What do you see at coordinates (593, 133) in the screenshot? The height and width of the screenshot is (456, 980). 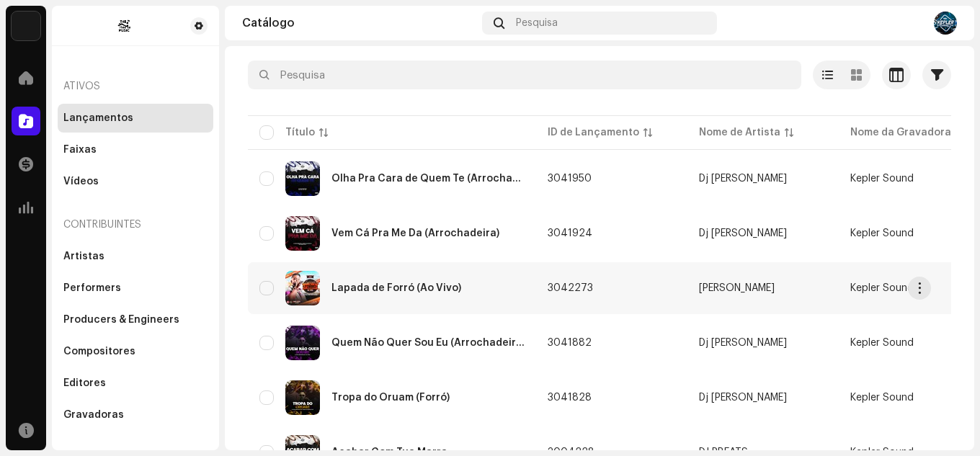 I see `div: ID de Lançamento` at bounding box center [593, 133].